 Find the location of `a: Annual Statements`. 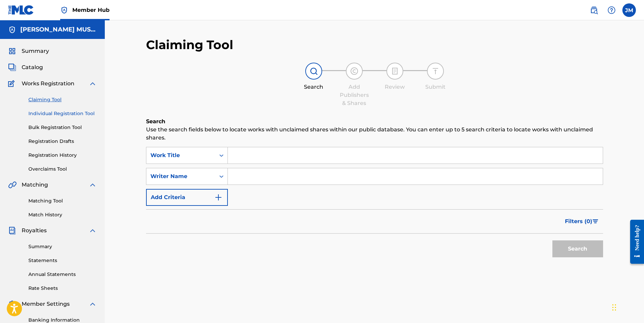

a: Annual Statements is located at coordinates (63, 274).